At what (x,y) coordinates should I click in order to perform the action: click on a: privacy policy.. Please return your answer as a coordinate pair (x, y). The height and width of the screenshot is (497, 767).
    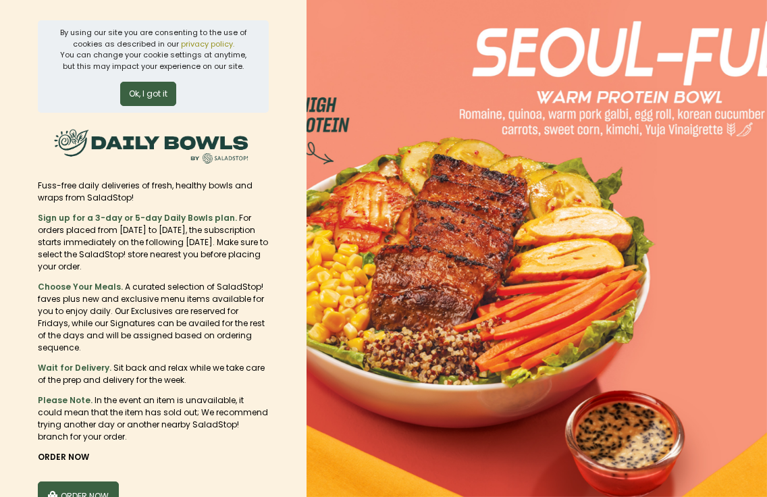
    Looking at the image, I should click on (207, 44).